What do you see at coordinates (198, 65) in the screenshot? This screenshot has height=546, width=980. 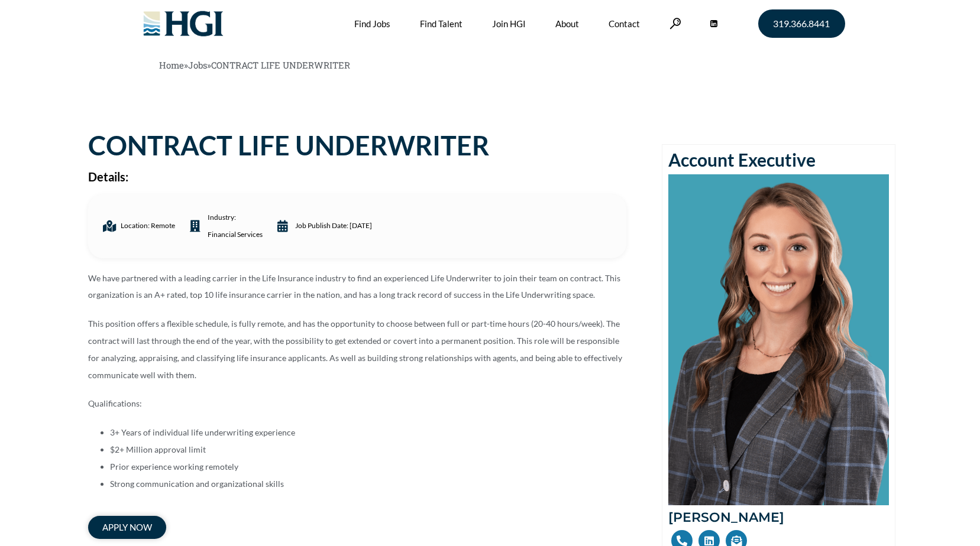 I see `a: Jobs` at bounding box center [198, 65].